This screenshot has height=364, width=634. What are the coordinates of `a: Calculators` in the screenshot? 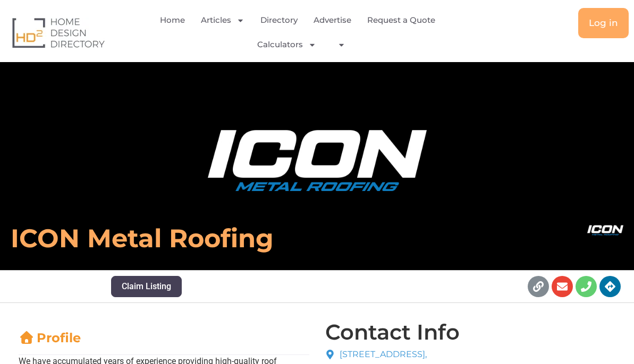 It's located at (286, 45).